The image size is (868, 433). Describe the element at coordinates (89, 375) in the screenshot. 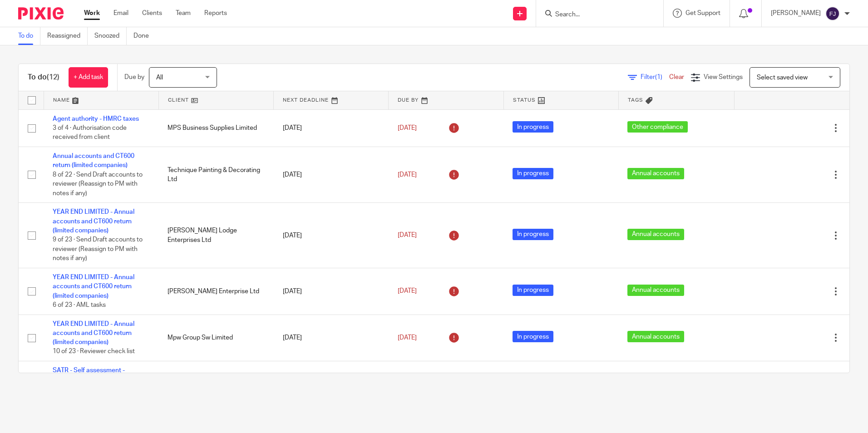

I see `a: SATR - Self assessment - Personal tax return 24/25` at that location.